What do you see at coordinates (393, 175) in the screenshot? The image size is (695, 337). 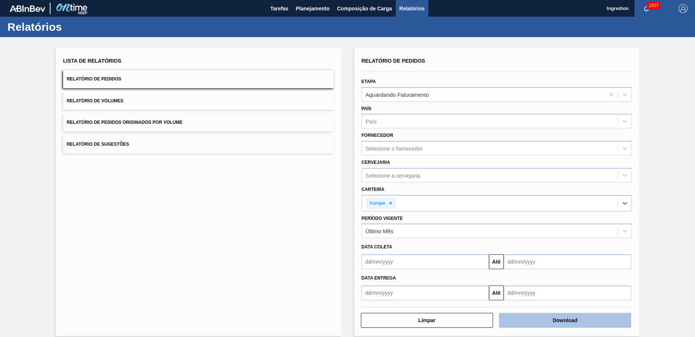 I see `div: Selecione a cervejaria` at bounding box center [393, 175].